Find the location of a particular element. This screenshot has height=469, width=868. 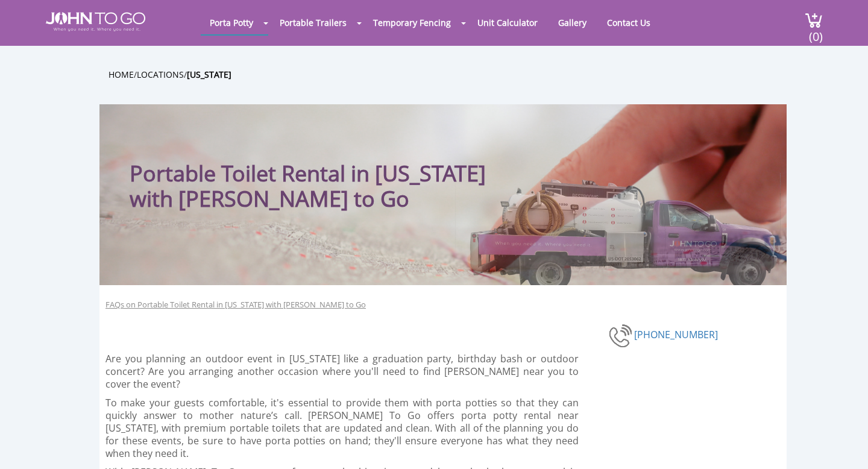

img: JOHN to go is located at coordinates (96, 22).